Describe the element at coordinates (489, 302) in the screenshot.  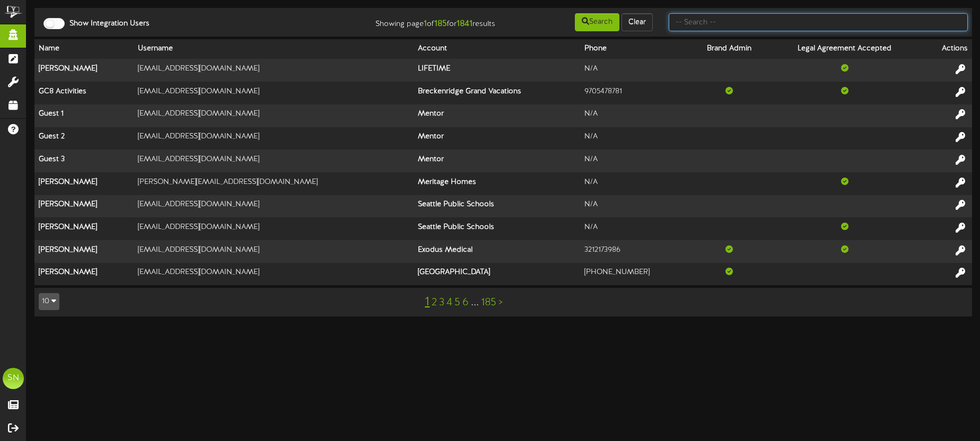
I see `a: 185` at that location.